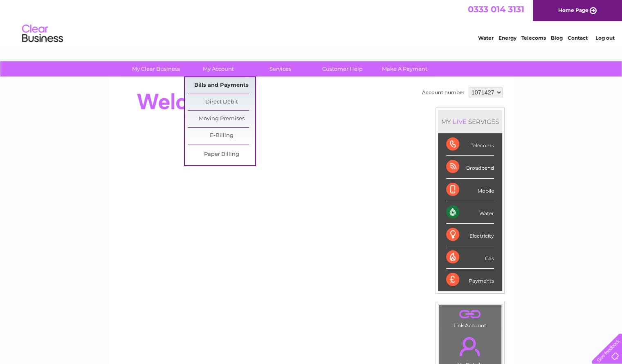 The height and width of the screenshot is (364, 622). Describe the element at coordinates (557, 38) in the screenshot. I see `a: Blog` at that location.